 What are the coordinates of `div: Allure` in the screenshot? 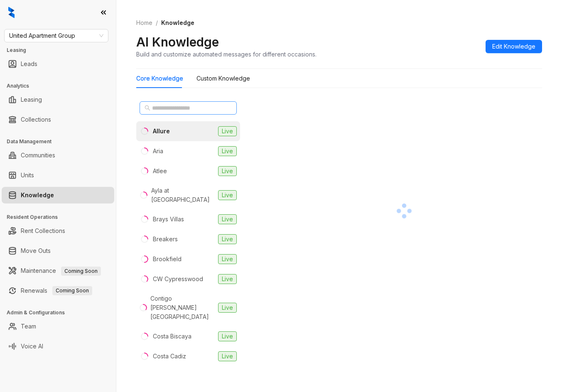 It's located at (161, 131).